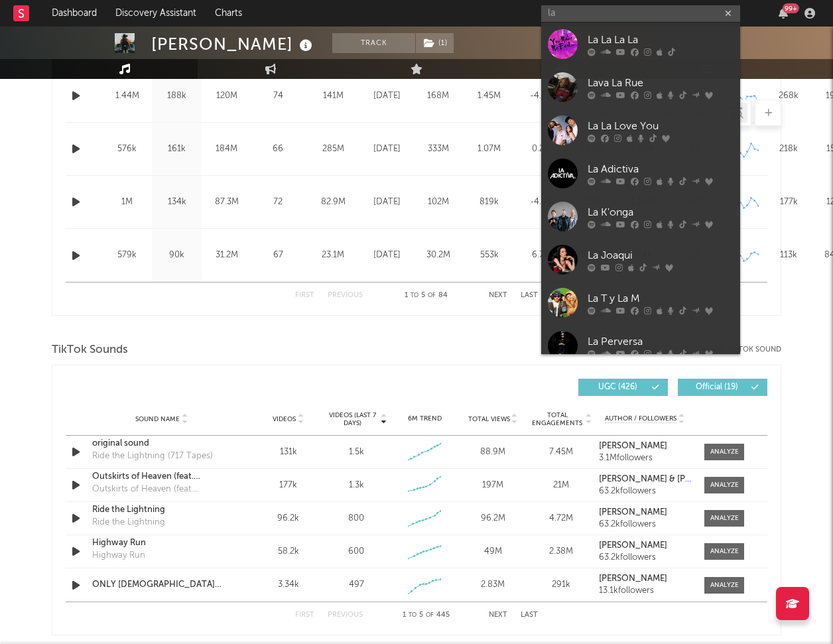 This screenshot has height=644, width=833. What do you see at coordinates (176, 256) in the screenshot?
I see `div: 90k` at bounding box center [176, 256].